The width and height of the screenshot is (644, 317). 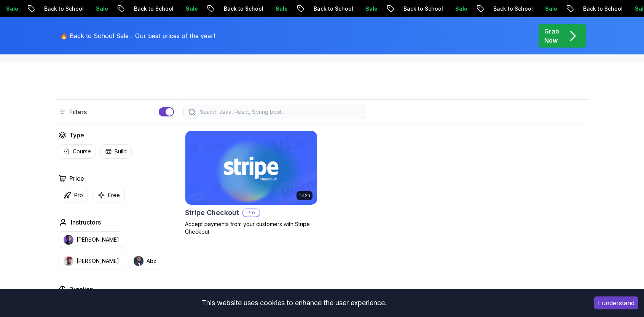 What do you see at coordinates (145, 261) in the screenshot?
I see `button: instructor imgAbz` at bounding box center [145, 261].